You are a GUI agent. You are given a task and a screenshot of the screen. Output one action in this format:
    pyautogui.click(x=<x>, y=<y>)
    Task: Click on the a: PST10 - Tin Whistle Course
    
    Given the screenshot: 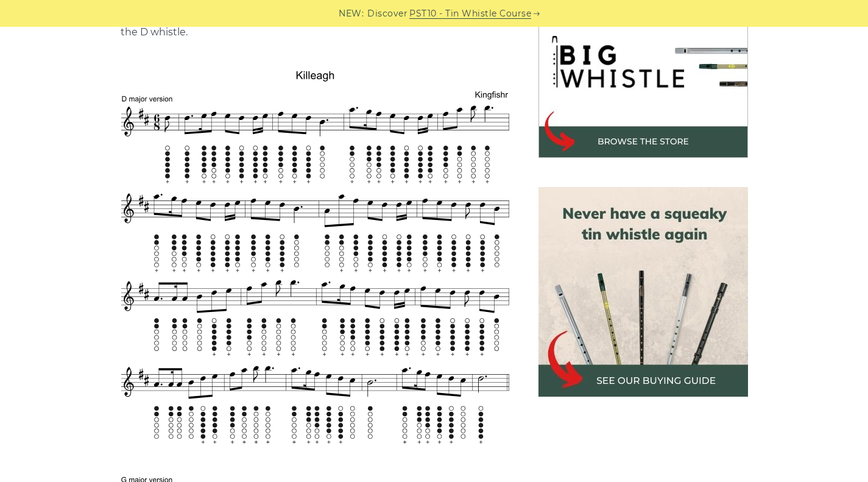 What is the action you would take?
    pyautogui.click(x=470, y=13)
    